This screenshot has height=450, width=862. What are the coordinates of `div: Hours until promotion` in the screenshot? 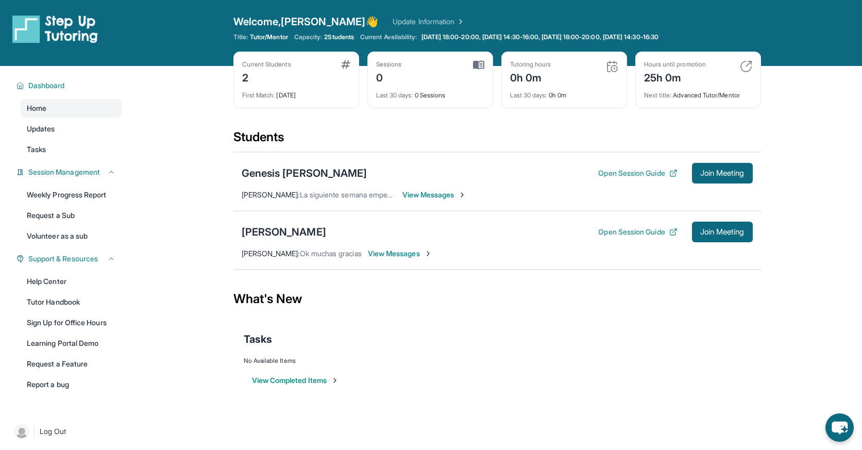 It's located at (675, 64).